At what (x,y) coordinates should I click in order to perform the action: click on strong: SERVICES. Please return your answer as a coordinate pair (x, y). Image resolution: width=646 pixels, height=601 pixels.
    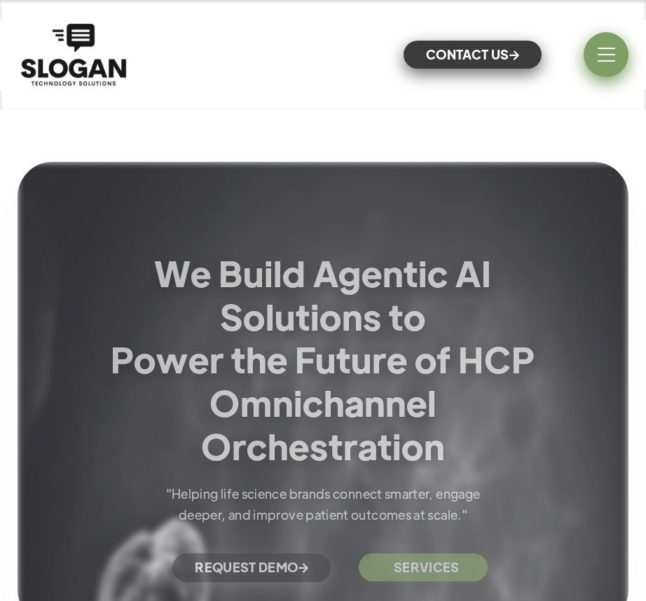
    Looking at the image, I should click on (427, 567).